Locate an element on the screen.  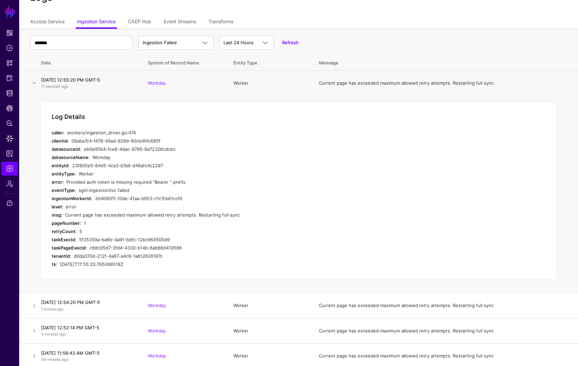
a: Identity Data Fabric is located at coordinates (10, 93).